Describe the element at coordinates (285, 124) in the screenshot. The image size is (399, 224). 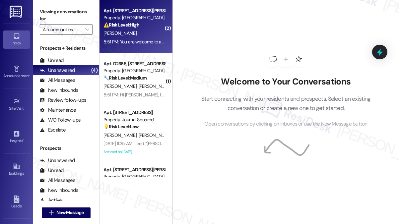
I see `span: Open conversations by clicking on inboxes or use the New Message button` at that location.